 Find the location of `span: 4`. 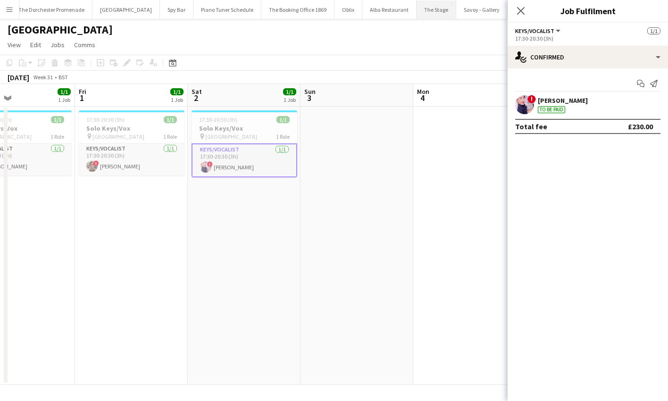

span: 4 is located at coordinates (422, 98).